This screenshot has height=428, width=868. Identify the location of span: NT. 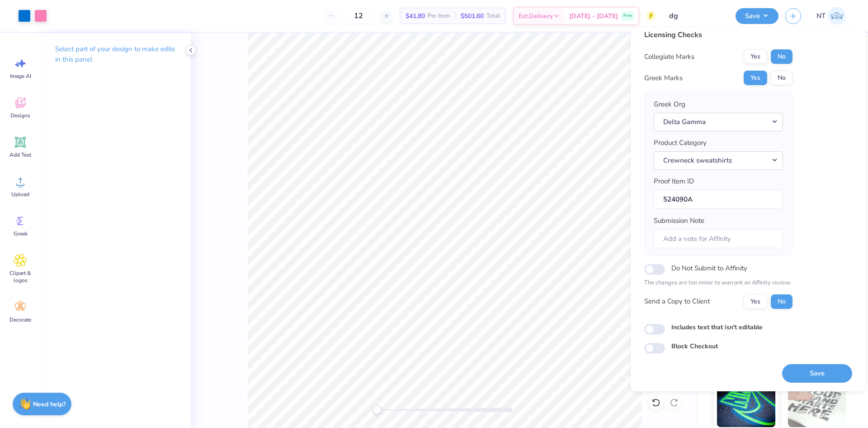
(821, 16).